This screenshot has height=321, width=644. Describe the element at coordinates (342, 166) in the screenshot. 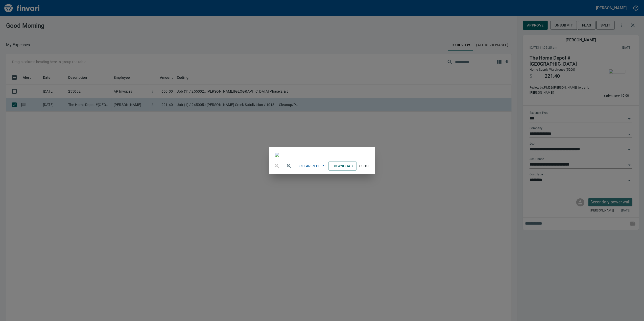

I see `span: Download` at that location.